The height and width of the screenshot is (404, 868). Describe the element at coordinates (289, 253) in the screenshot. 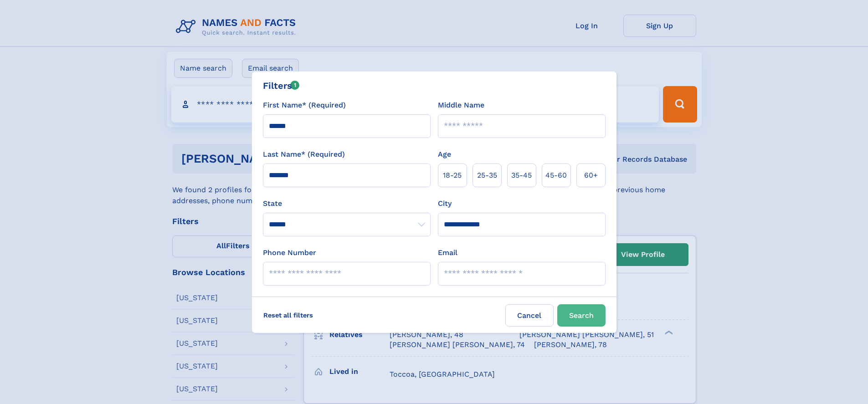

I see `label: Phone Number` at that location.